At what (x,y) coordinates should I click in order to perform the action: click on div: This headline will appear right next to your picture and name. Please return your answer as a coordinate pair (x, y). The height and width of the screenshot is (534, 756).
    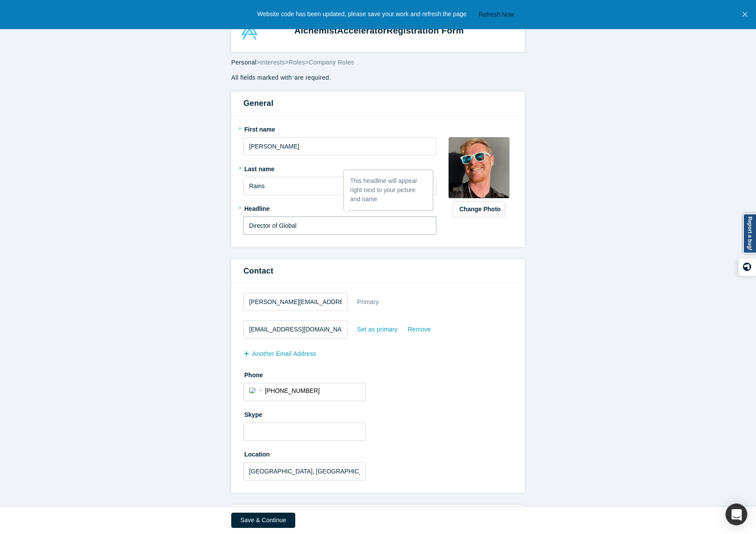
    Looking at the image, I should click on (388, 190).